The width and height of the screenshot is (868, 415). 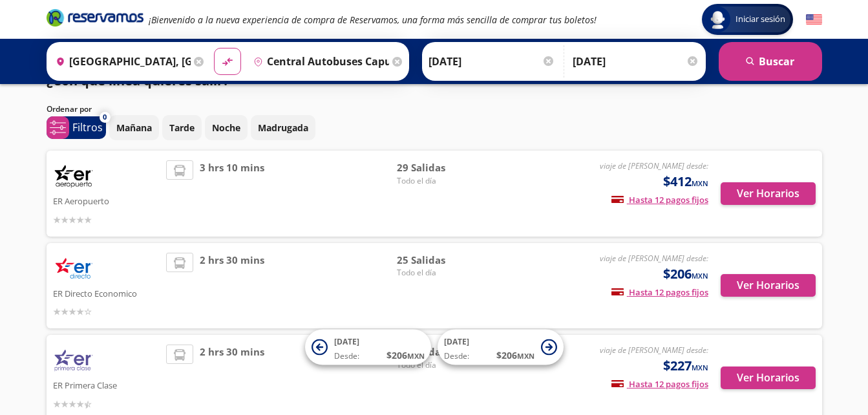 What do you see at coordinates (283, 127) in the screenshot?
I see `p: Madrugada` at bounding box center [283, 127].